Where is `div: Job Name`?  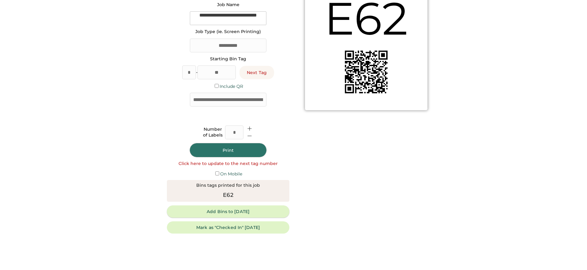
div: Job Name is located at coordinates (228, 5).